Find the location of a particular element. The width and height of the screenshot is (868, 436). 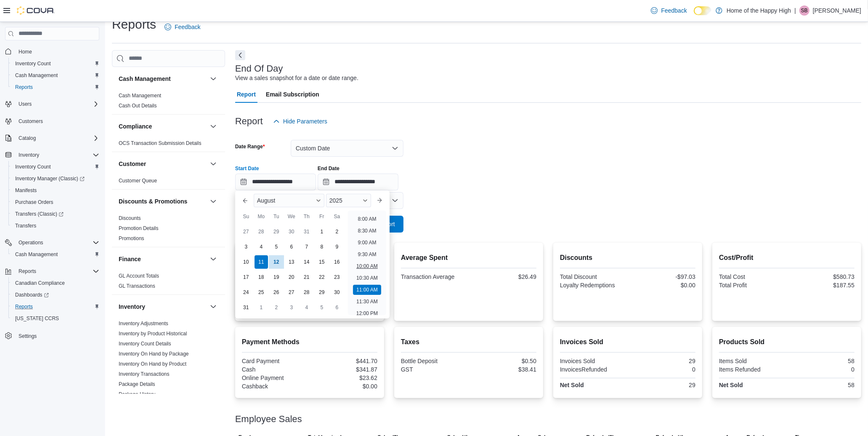

a: Discounts is located at coordinates (129, 218).